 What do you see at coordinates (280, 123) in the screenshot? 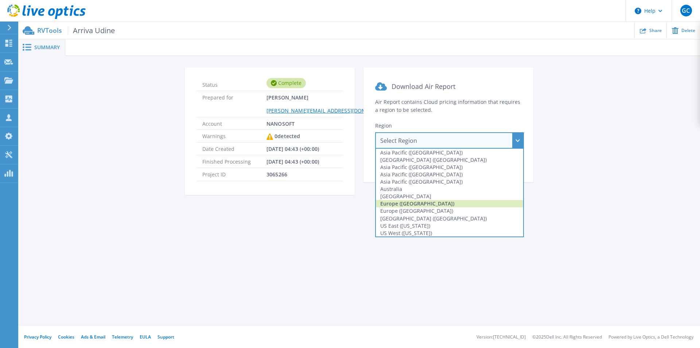
I see `span: NANOSOFT` at bounding box center [280, 123].